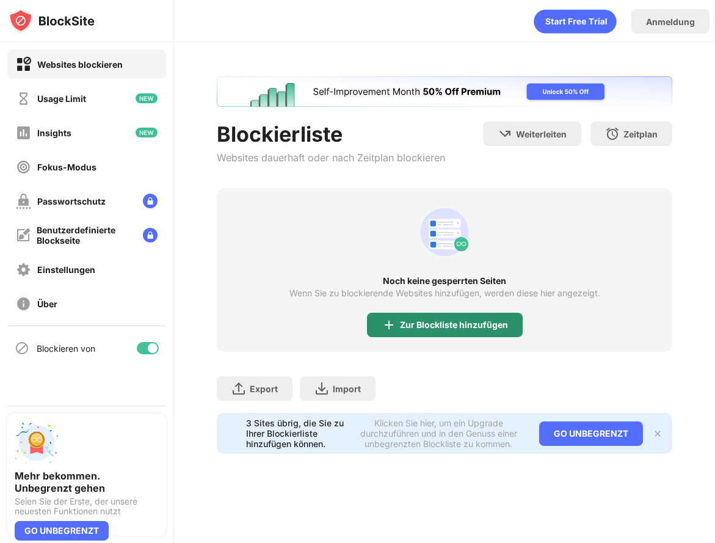 The image size is (715, 543). What do you see at coordinates (85, 235) in the screenshot?
I see `div: Benutzerdefinierte Blockseite` at bounding box center [85, 235].